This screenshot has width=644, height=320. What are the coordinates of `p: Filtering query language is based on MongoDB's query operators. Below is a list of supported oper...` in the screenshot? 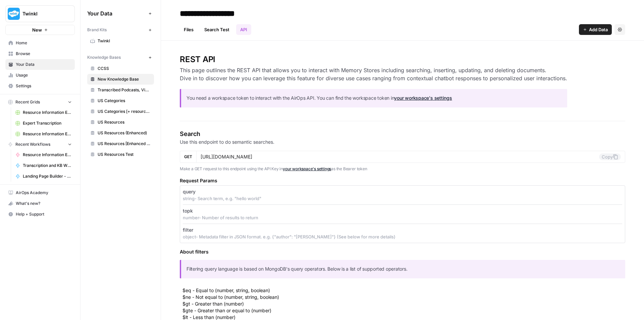 It's located at (403, 269).